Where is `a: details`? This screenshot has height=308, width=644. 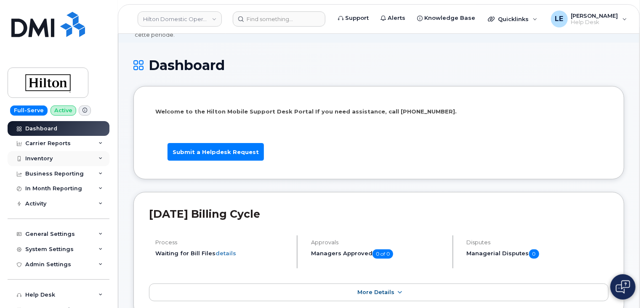 a: details is located at coordinates (226, 253).